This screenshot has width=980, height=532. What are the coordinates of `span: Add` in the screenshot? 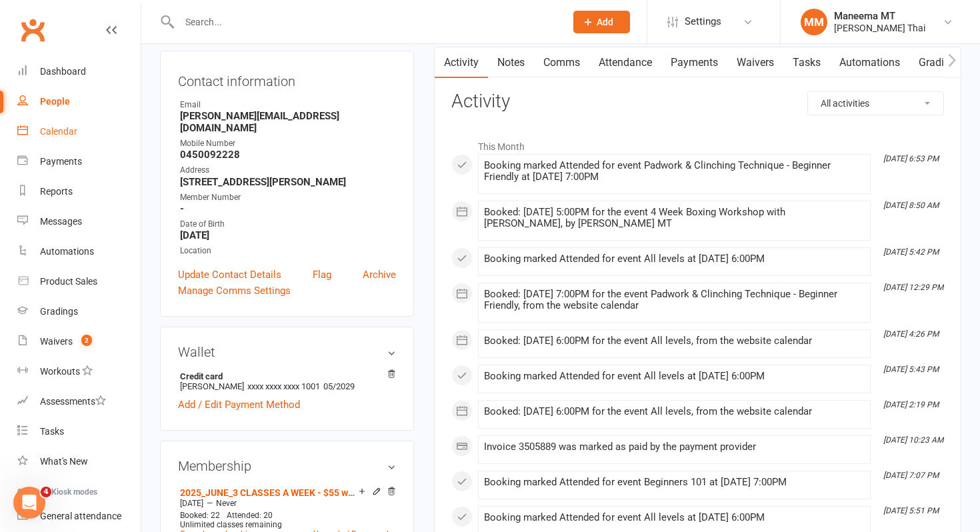 It's located at (604, 22).